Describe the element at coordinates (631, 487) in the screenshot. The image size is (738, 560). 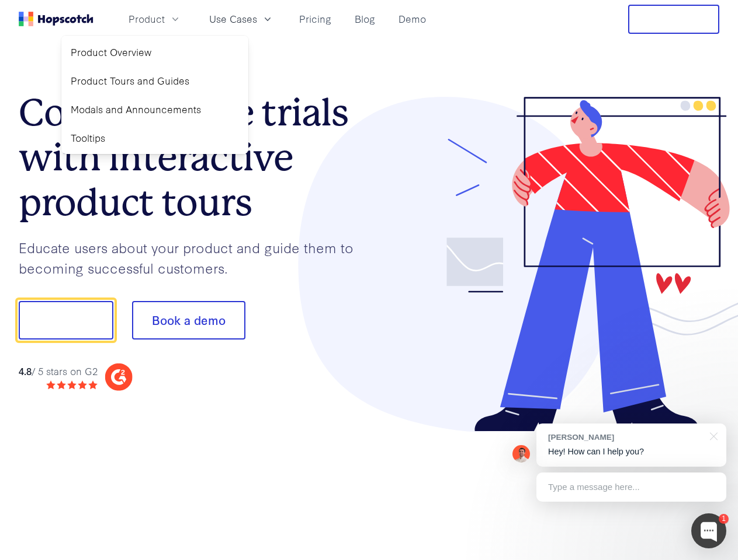
I see `div: Type a message here...` at that location.